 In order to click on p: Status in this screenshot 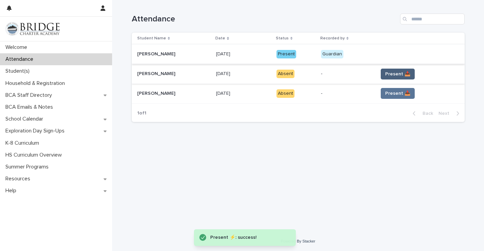, I will do `click(282, 38)`.